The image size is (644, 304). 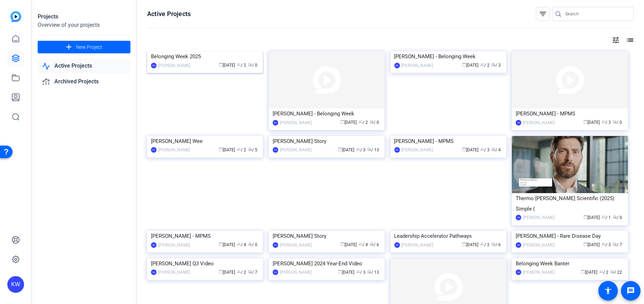 What do you see at coordinates (84, 25) in the screenshot?
I see `div: Overview of your projects` at bounding box center [84, 25].